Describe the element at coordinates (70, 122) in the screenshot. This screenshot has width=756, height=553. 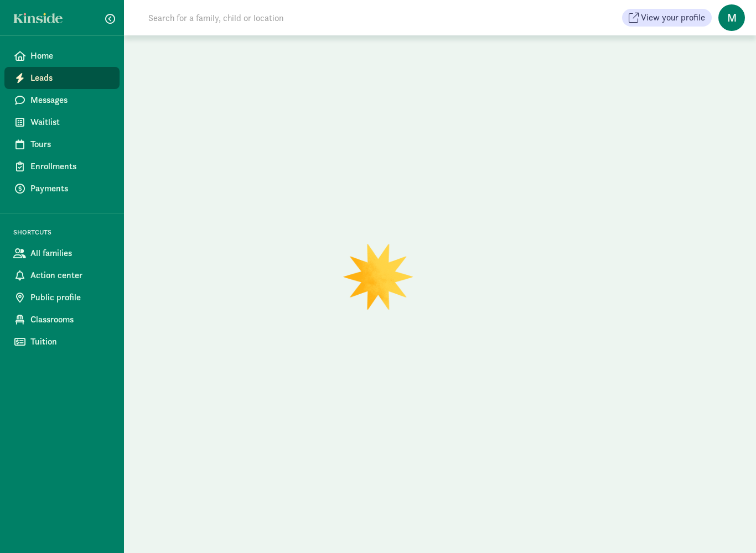
I see `span: Waitlist` at that location.